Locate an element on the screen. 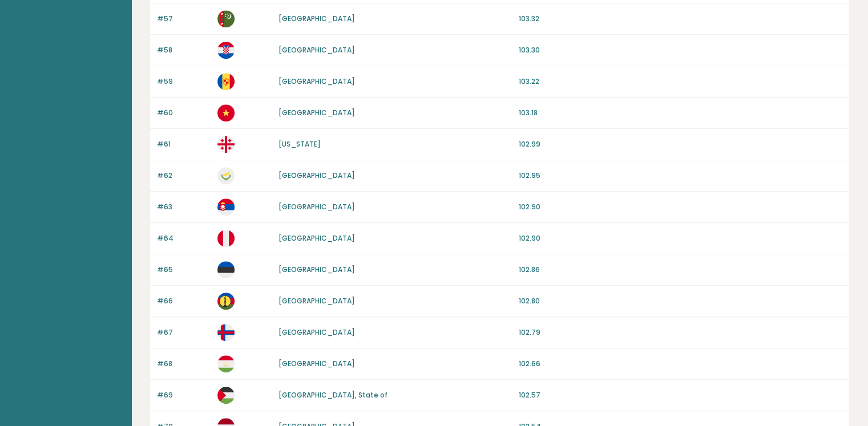  img: rs.svg is located at coordinates (226, 207).